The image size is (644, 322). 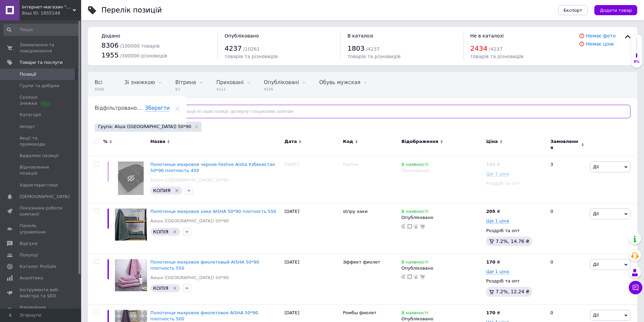 I want to click on span: Покупці, so click(x=29, y=255).